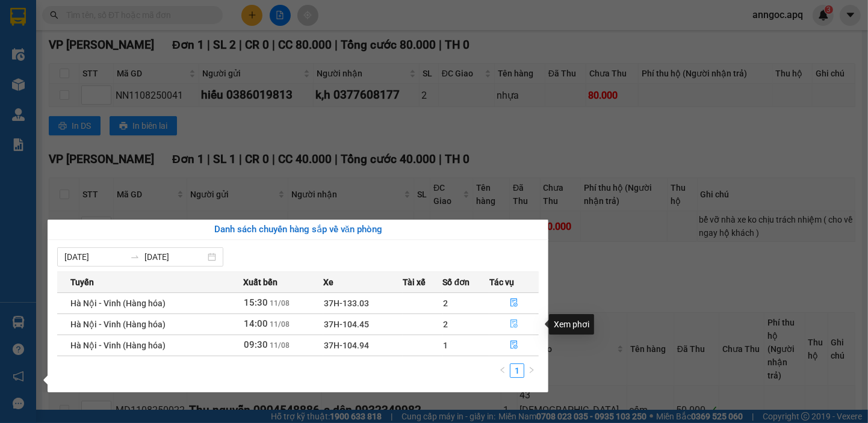  What do you see at coordinates (517, 371) in the screenshot?
I see `li: 1` at bounding box center [517, 371].